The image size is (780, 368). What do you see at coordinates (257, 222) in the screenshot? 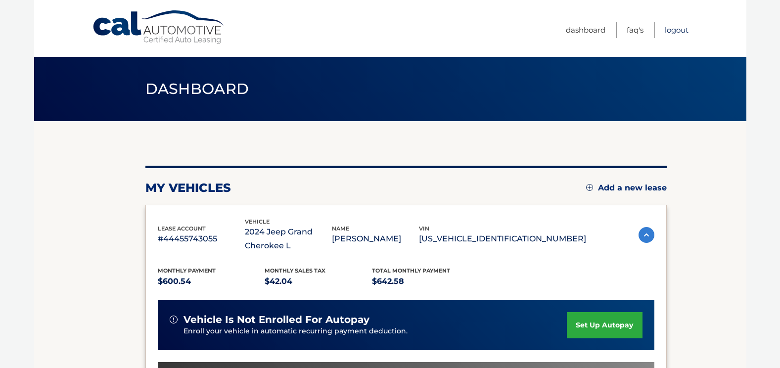
I see `span: vehicle` at bounding box center [257, 222].